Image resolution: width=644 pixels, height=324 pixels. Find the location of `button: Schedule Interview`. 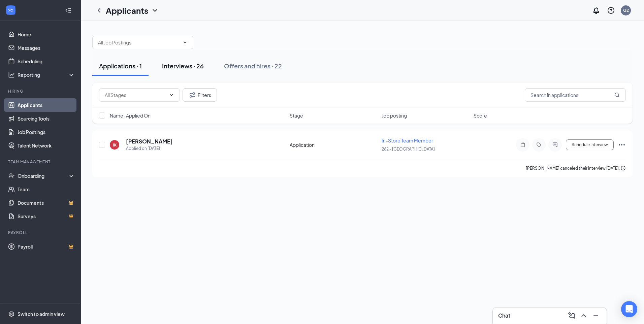

button: Schedule Interview is located at coordinates (590, 145).